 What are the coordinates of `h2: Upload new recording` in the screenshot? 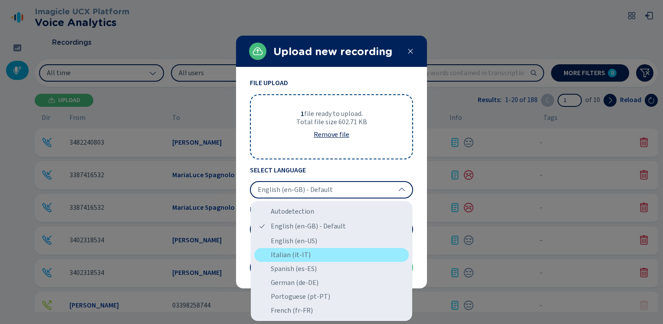 It's located at (337, 52).